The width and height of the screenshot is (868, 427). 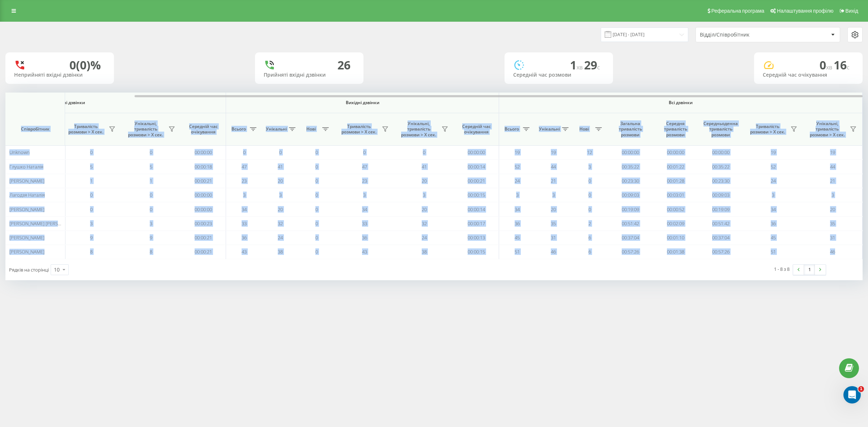 What do you see at coordinates (29, 269) in the screenshot?
I see `span: Рядків на сторінці` at bounding box center [29, 269].